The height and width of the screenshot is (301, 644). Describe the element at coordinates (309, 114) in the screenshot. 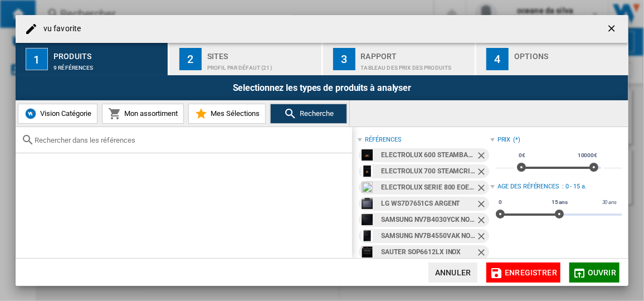

I see `button: Recherche` at that location.